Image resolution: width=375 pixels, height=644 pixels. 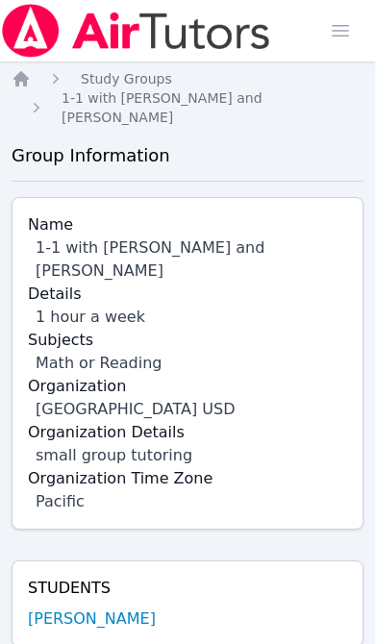 What do you see at coordinates (126, 79) in the screenshot?
I see `a: Study Groups` at bounding box center [126, 79].